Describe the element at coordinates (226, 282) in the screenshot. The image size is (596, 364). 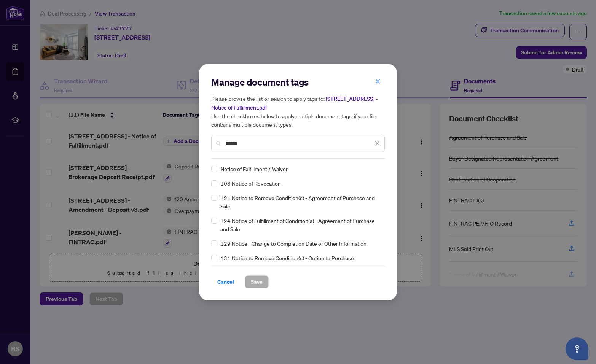
I see `button: Cancel` at that location.